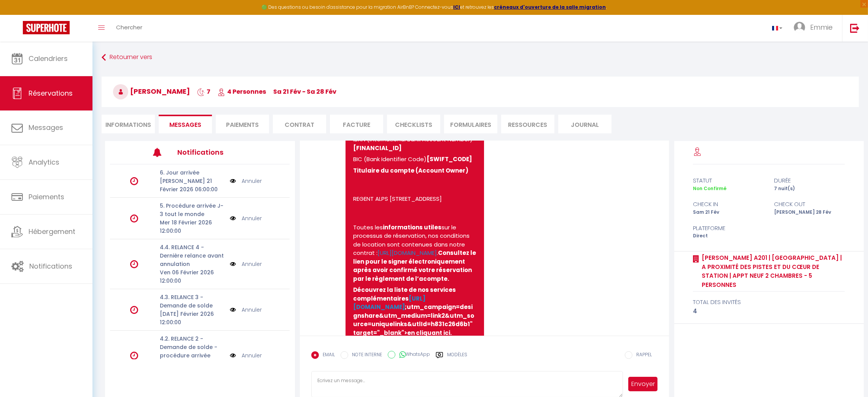  Describe the element at coordinates (769, 311) in the screenshot. I see `div: 4` at that location.